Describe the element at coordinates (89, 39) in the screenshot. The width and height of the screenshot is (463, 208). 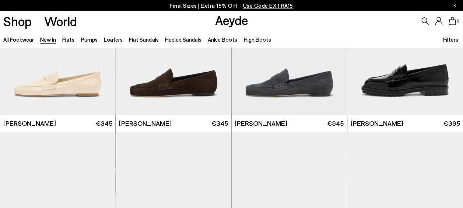
I see `a: Pumps` at that location.